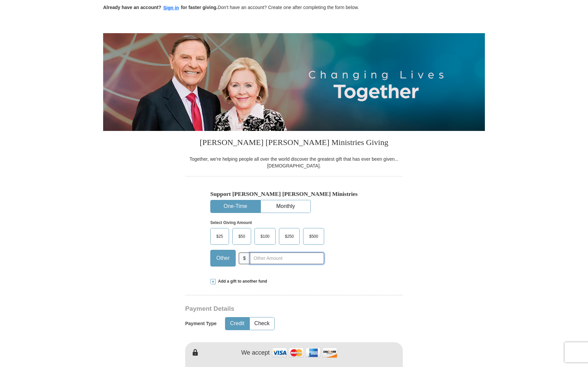 This screenshot has height=367, width=588. What do you see at coordinates (223, 258) in the screenshot?
I see `span: Other` at bounding box center [223, 258].